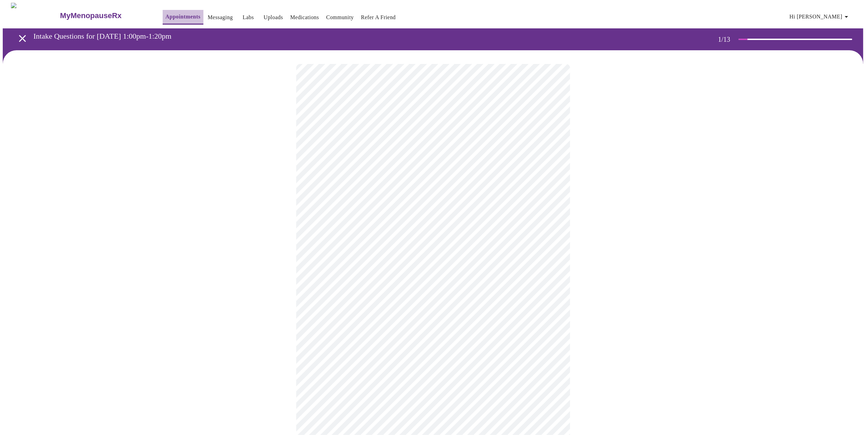  Describe the element at coordinates (273, 17) in the screenshot. I see `button: Uploads` at that location.